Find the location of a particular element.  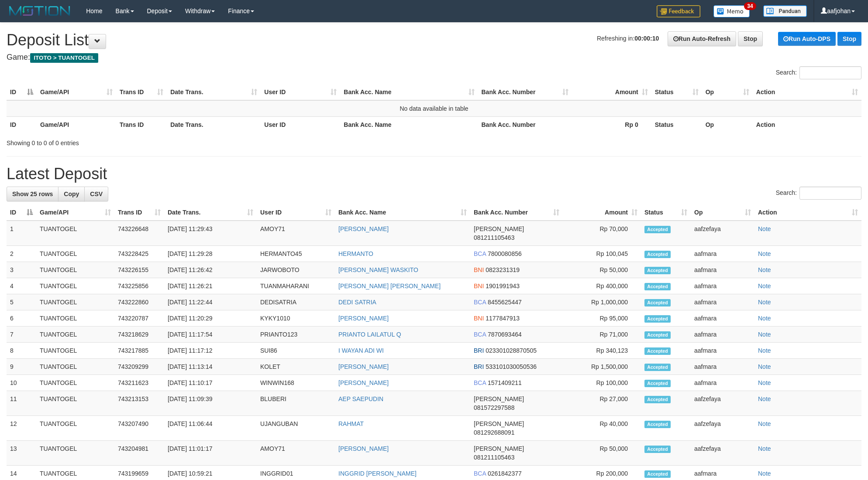

th: Op is located at coordinates (727, 125).